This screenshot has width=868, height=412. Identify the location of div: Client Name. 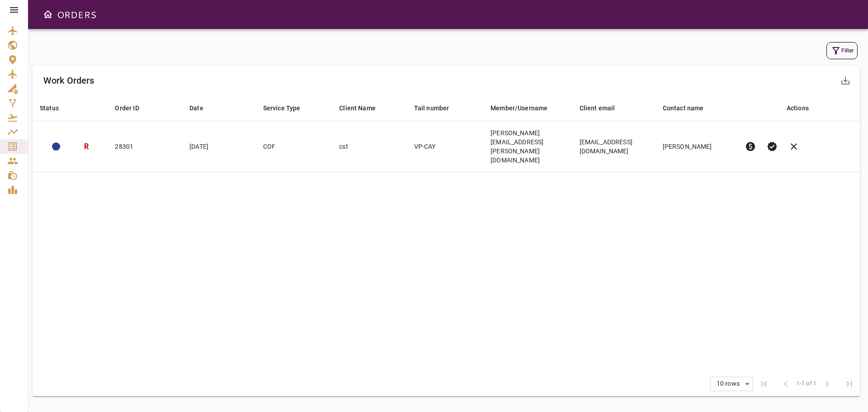
(357, 108).